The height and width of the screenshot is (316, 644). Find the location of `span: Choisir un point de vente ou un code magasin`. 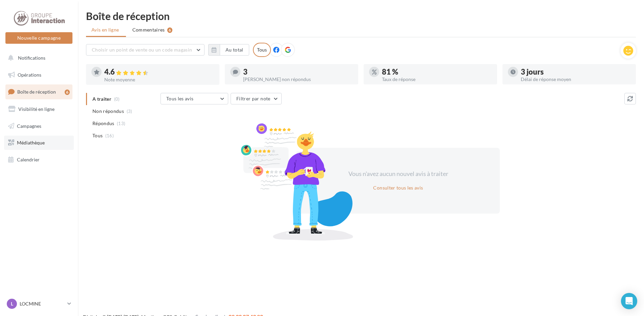

span: Choisir un point de vente ou un code magasin is located at coordinates (142, 49).